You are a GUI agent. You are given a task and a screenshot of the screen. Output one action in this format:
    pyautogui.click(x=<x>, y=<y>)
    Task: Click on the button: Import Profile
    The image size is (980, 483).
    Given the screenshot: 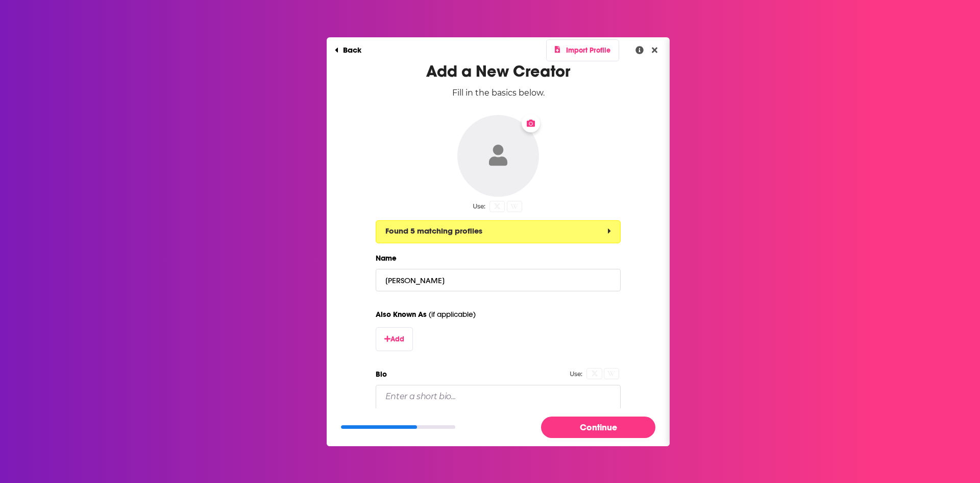 What is the action you would take?
    pyautogui.click(x=583, y=50)
    